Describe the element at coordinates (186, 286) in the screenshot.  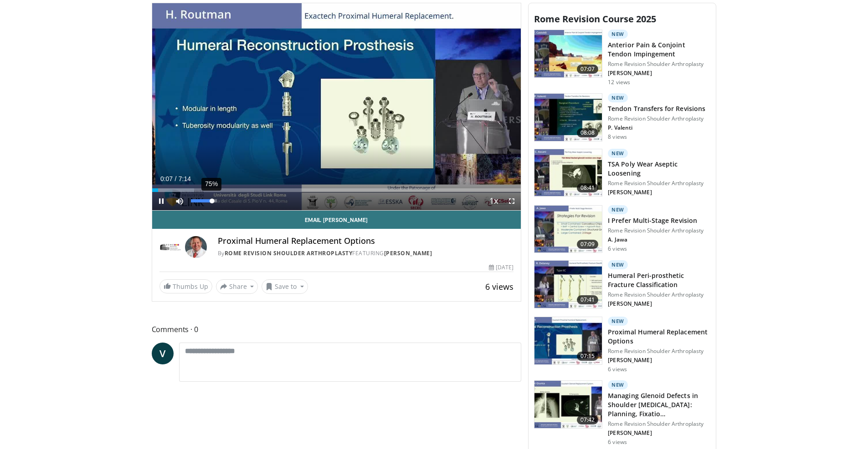
I see `a: Thumbs Up` at that location.